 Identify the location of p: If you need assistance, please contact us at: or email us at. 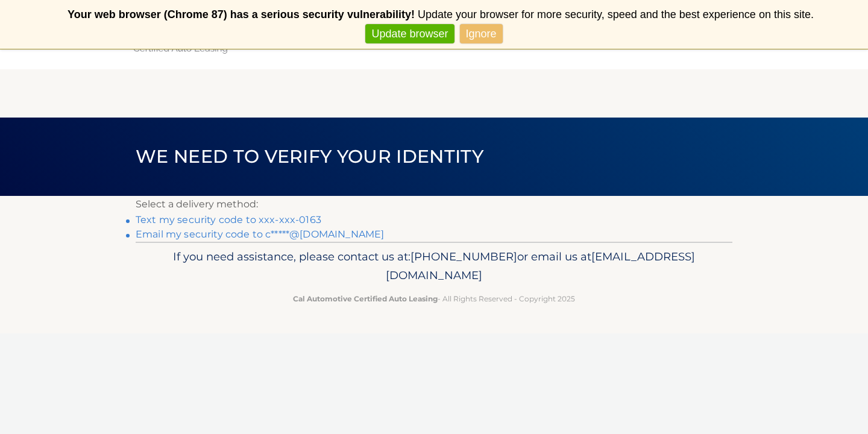
(434, 267).